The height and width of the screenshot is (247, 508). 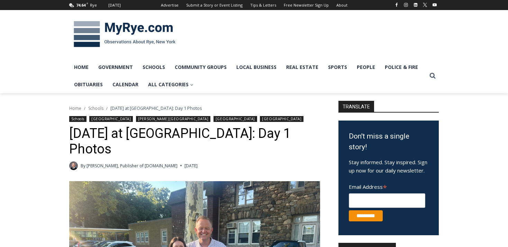 I want to click on nav: Primary Navigation, so click(x=248, y=76).